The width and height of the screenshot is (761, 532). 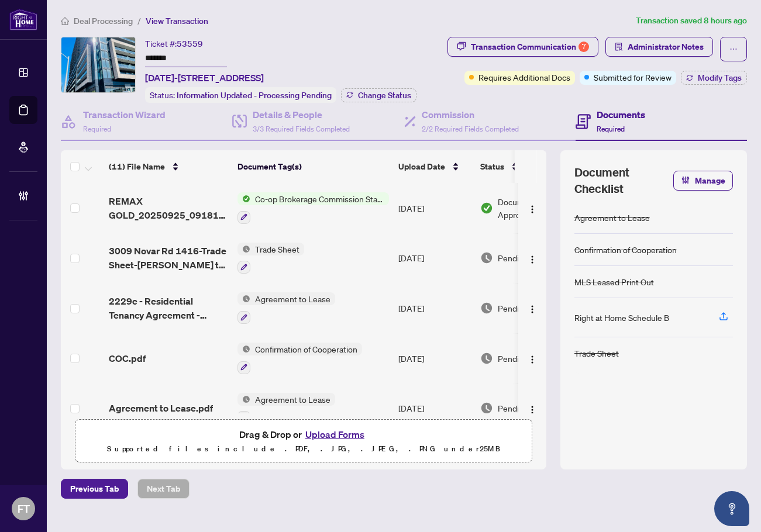 I want to click on span: COC.pdf, so click(x=127, y=358).